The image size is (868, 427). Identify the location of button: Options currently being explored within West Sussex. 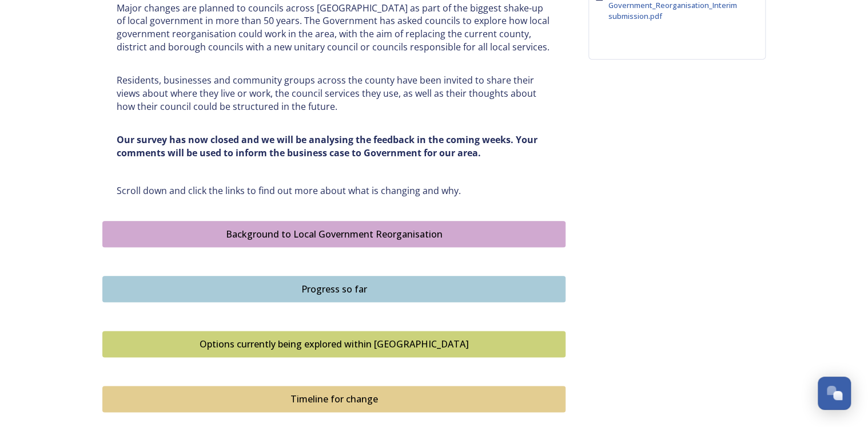
(334, 344).